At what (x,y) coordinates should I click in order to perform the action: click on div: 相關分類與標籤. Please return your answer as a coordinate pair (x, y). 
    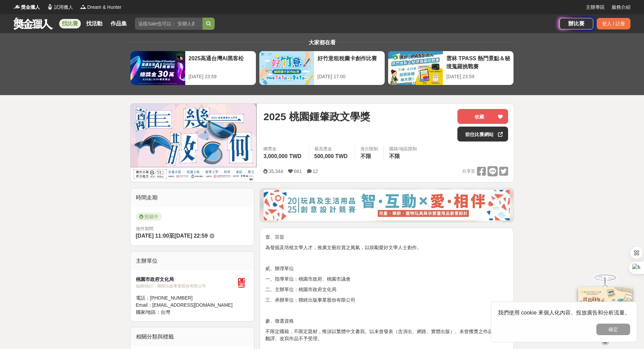
    Looking at the image, I should click on (192, 337).